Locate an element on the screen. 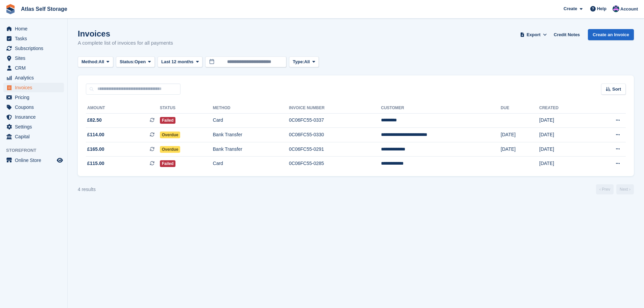 The width and height of the screenshot is (644, 308). button: Export is located at coordinates (533, 34).